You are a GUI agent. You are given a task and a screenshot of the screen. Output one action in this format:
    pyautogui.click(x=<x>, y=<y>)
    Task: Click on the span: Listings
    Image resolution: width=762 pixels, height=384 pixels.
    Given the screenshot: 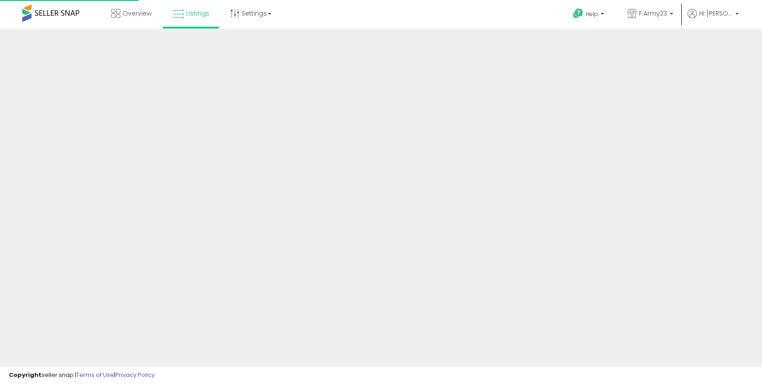 What is the action you would take?
    pyautogui.click(x=198, y=13)
    